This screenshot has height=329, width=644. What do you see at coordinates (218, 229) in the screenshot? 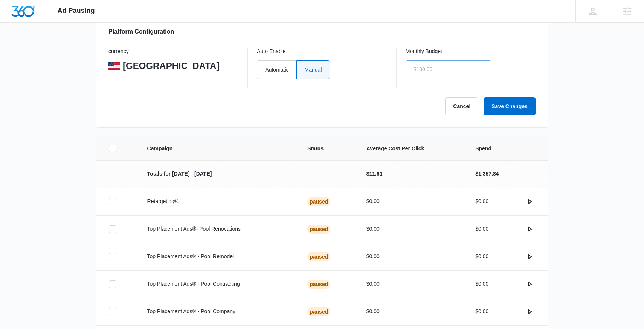
I see `p: Top Placement Ads®- Pool Renovations` at bounding box center [218, 229].